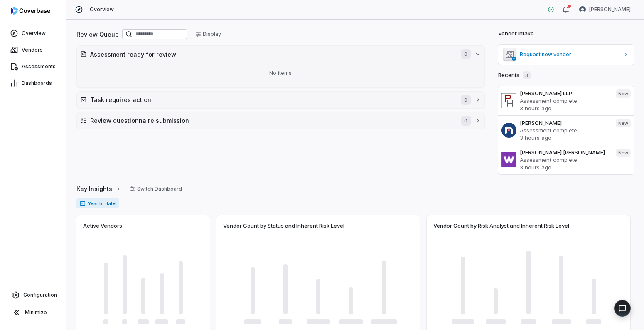 This screenshot has width=644, height=330. Describe the element at coordinates (103, 226) in the screenshot. I see `span: Active Vendors` at that location.